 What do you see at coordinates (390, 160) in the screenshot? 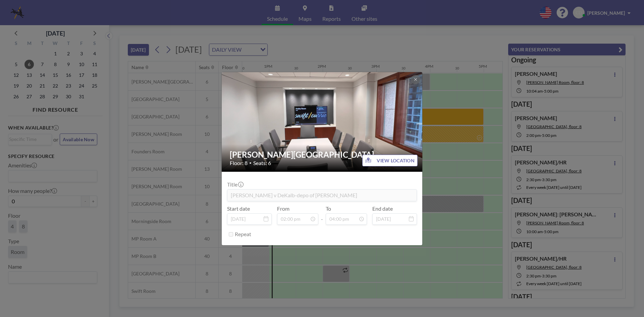
I see `button: VIEW LOCATION` at bounding box center [390, 160].